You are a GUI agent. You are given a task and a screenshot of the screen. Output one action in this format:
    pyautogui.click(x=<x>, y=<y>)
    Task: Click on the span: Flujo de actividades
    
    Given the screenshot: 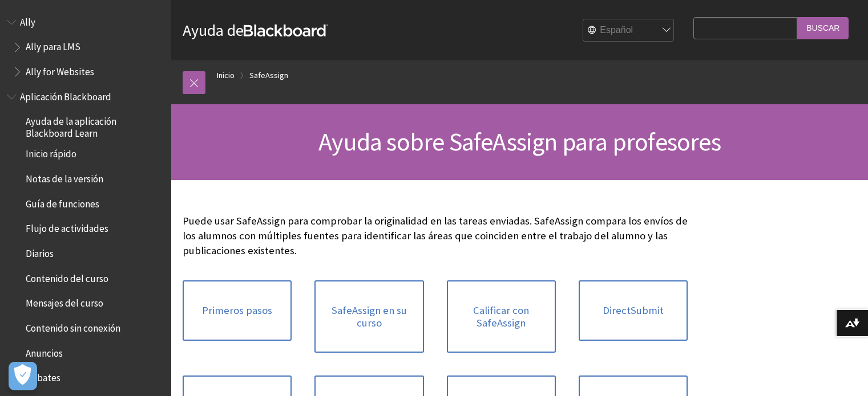 What is the action you would take?
    pyautogui.click(x=67, y=227)
    